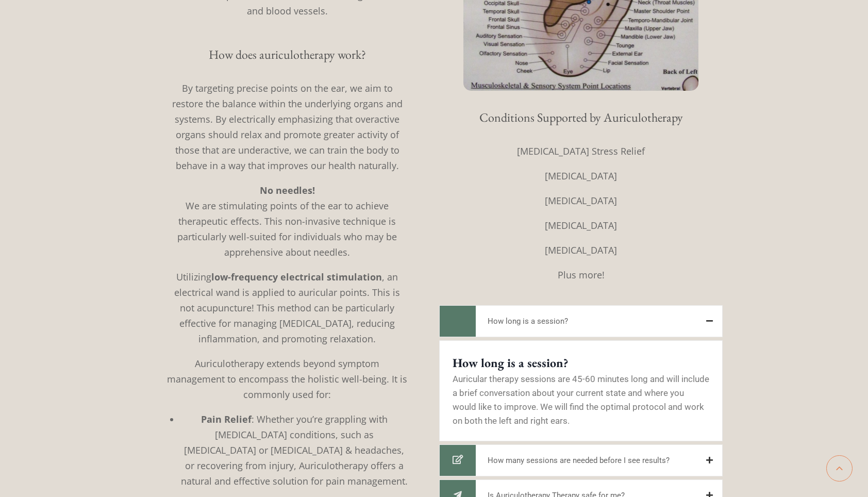  I want to click on b: No needles!, so click(287, 190).